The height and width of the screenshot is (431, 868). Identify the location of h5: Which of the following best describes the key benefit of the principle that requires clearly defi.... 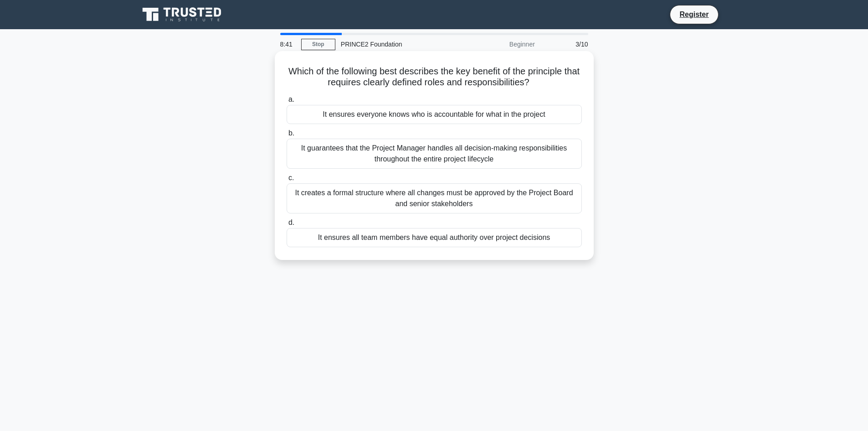
(434, 77).